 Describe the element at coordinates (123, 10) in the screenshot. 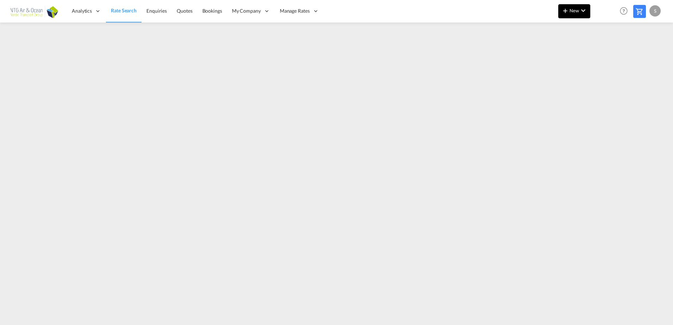

I see `span: Rate Search` at that location.